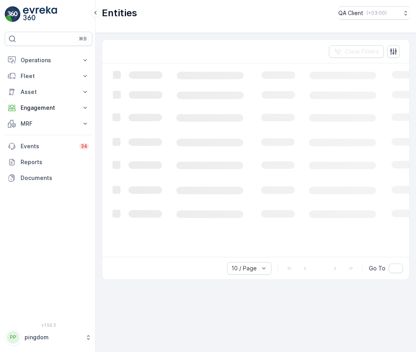 The image size is (416, 352). Describe the element at coordinates (48, 146) in the screenshot. I see `a: Events34` at that location.